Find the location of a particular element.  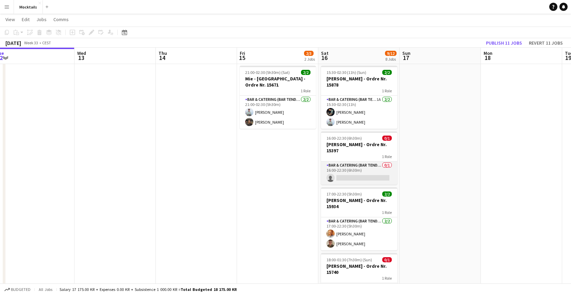

button: Budgeted is located at coordinates (17, 289).